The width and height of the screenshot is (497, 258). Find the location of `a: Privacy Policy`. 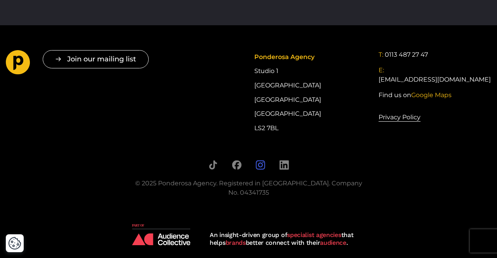

a: Privacy Policy is located at coordinates (400, 117).